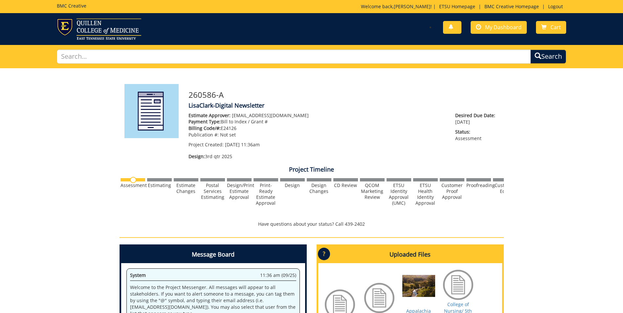 The width and height of the screenshot is (623, 313). Describe the element at coordinates (206, 144) in the screenshot. I see `span: Project Created:` at that location.